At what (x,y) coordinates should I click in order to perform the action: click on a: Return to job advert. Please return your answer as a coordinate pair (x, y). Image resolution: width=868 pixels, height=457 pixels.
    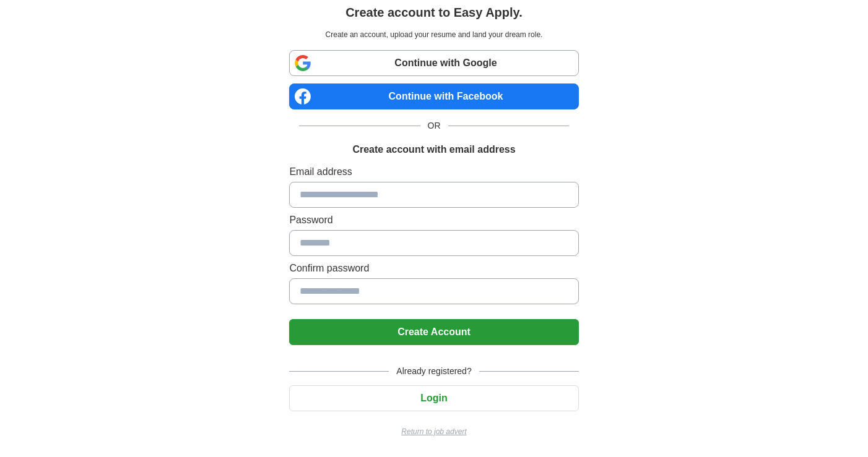
    Looking at the image, I should click on (433, 432).